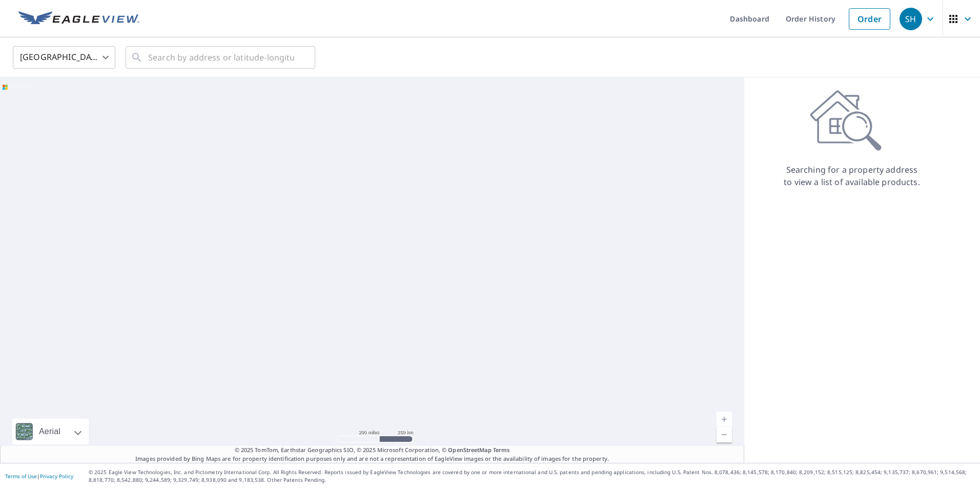 The image size is (980, 489). I want to click on a: Terms, so click(501, 450).